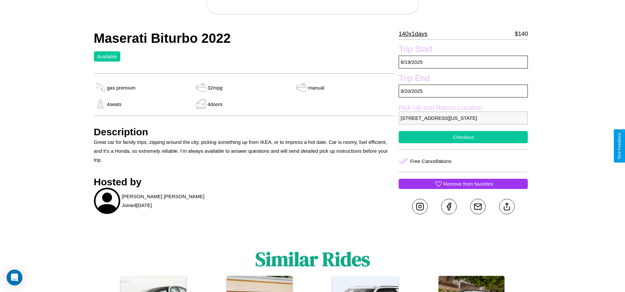 The width and height of the screenshot is (625, 292). I want to click on p: 8 / 19 / 2025, so click(463, 62).